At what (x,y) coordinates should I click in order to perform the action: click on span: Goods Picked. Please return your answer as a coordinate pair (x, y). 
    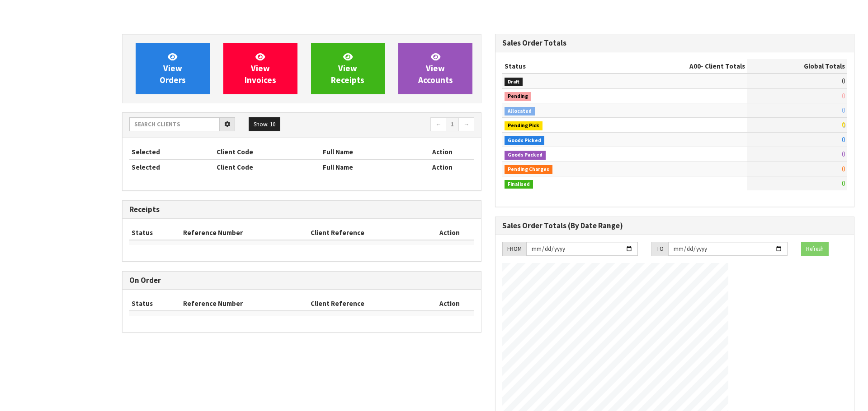
    Looking at the image, I should click on (524, 141).